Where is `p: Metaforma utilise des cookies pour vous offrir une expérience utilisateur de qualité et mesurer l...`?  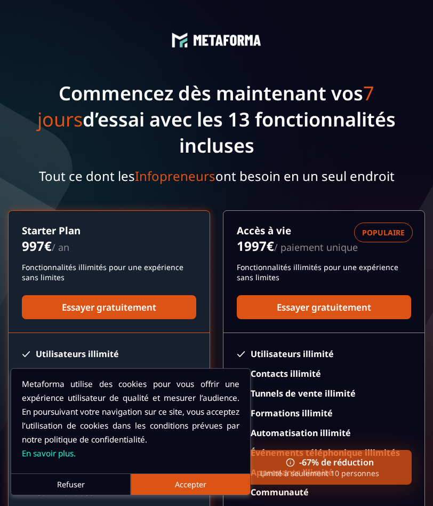
p: Metaforma utilise des cookies pour vous offrir une expérience utilisateur de qualité et mesurer l... is located at coordinates (131, 418).